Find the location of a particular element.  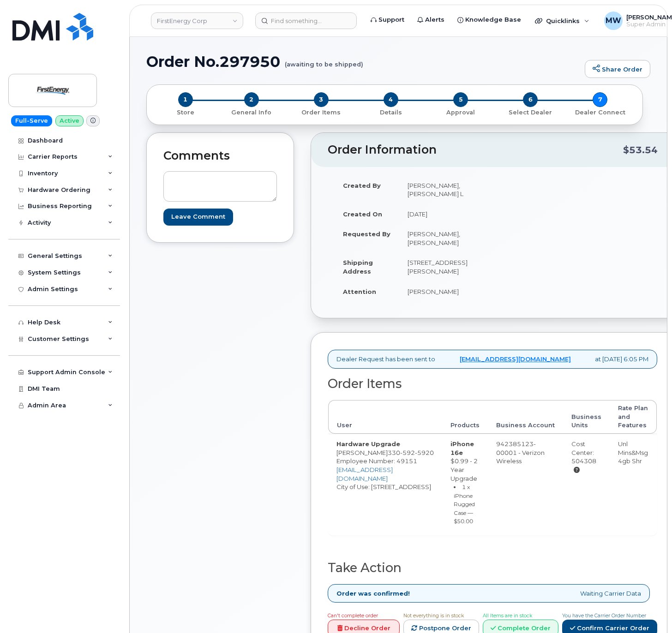

span: Not everything is in stock is located at coordinates (433, 616).